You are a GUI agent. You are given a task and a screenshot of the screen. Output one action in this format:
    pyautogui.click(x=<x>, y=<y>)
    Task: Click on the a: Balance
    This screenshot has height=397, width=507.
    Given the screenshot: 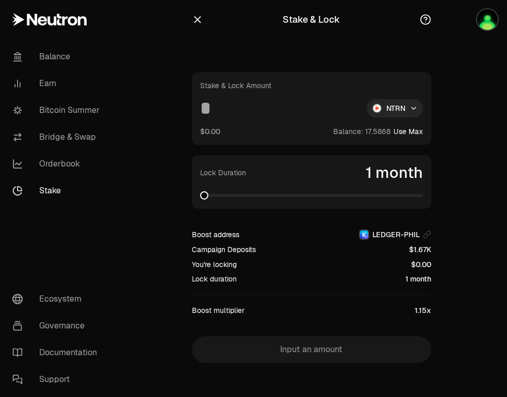 What is the action you would take?
    pyautogui.click(x=58, y=57)
    